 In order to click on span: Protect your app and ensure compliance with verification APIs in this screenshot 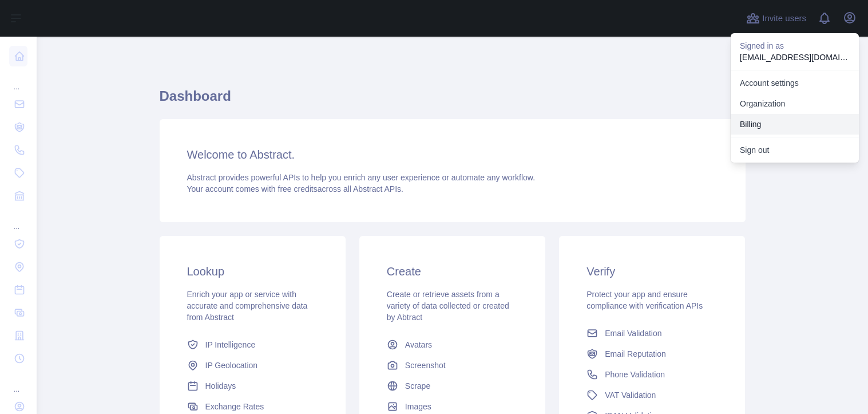, I will do `click(644, 300)`.